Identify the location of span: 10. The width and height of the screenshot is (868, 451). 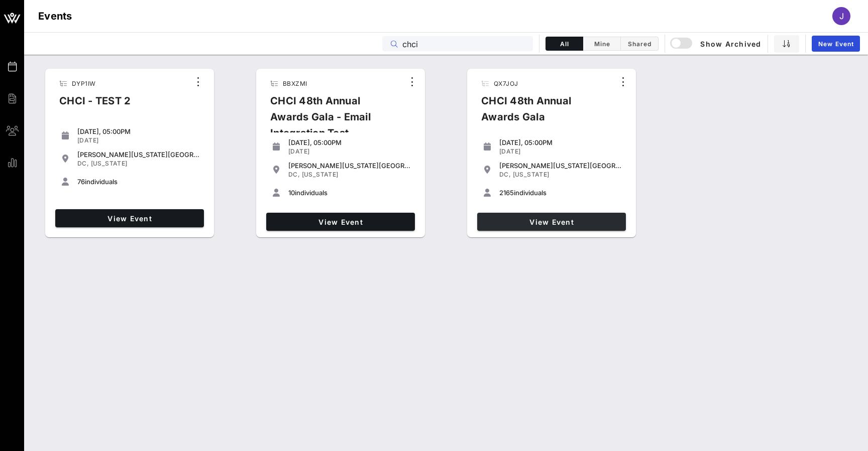
(292, 193).